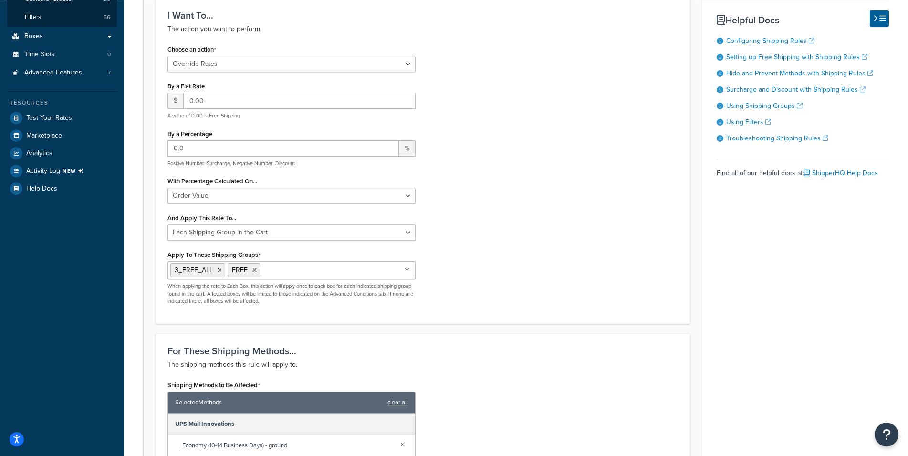 This screenshot has height=456, width=908. Describe the element at coordinates (62, 136) in the screenshot. I see `li: Marketplace` at that location.